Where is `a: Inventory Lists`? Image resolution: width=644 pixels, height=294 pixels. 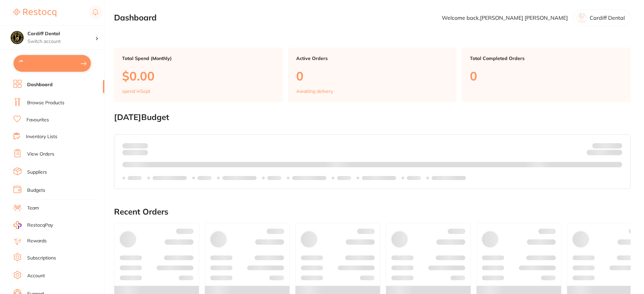
a: Inventory Lists is located at coordinates (42, 137).